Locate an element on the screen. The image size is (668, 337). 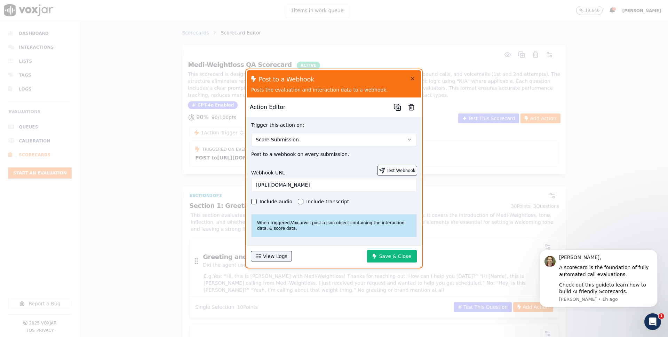
button: View Logs is located at coordinates (271, 256).